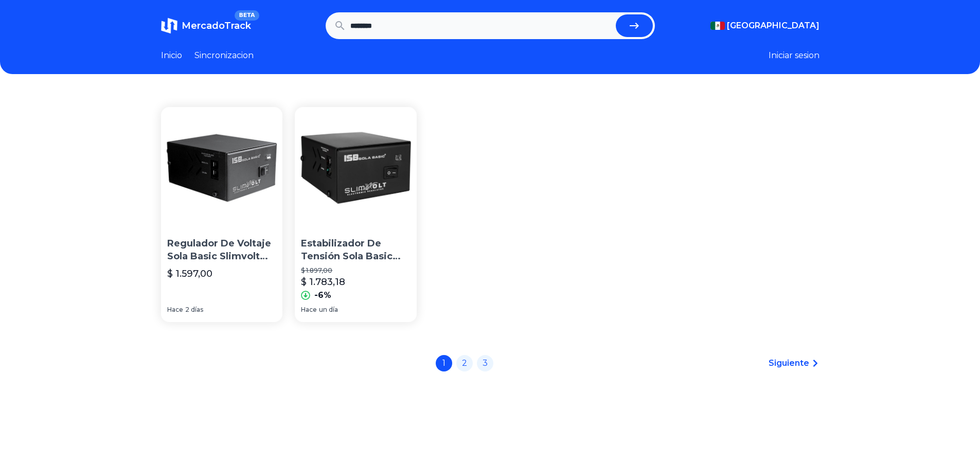 This screenshot has width=980, height=461. What do you see at coordinates (190, 274) in the screenshot?
I see `p: $ 1.597,00` at bounding box center [190, 274].